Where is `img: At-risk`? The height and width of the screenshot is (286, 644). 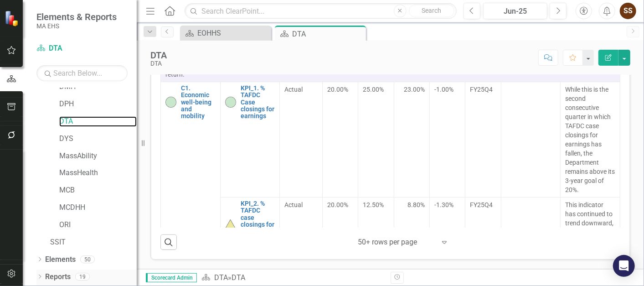
img: At-risk is located at coordinates (231, 225).